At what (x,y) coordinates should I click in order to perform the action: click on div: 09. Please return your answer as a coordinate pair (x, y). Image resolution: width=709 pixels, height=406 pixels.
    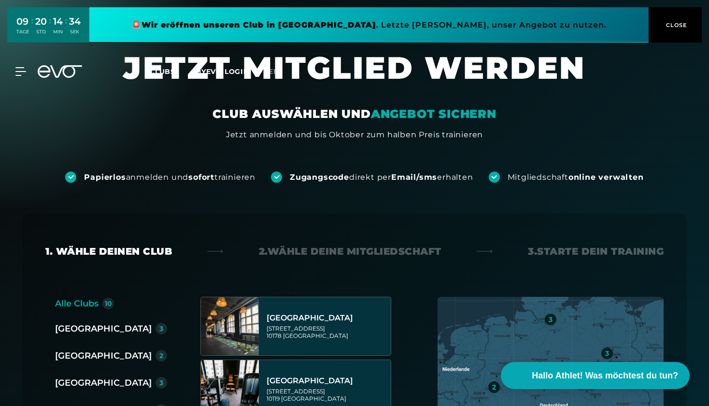
    Looking at the image, I should click on (23, 21).